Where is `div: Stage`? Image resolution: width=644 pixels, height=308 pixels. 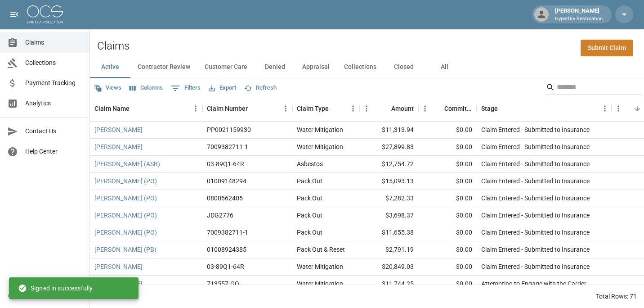
div: Stage is located at coordinates (544, 108).